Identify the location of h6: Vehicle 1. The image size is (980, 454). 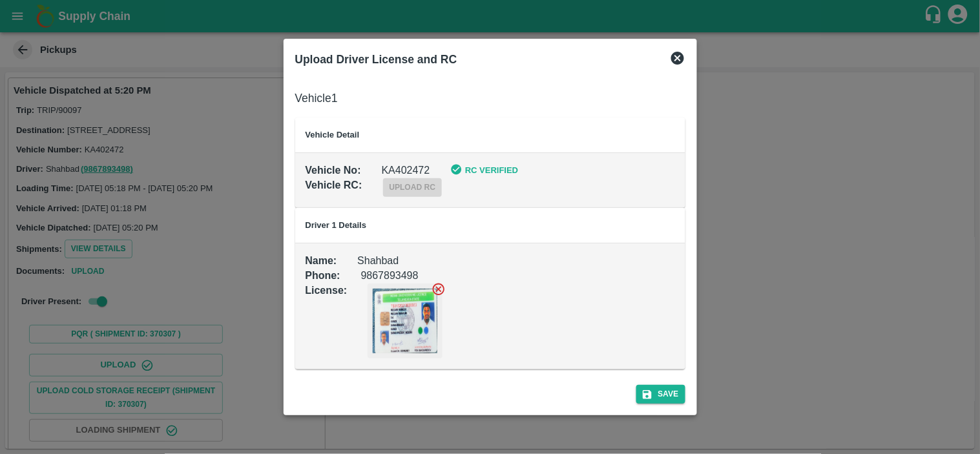
(490, 98).